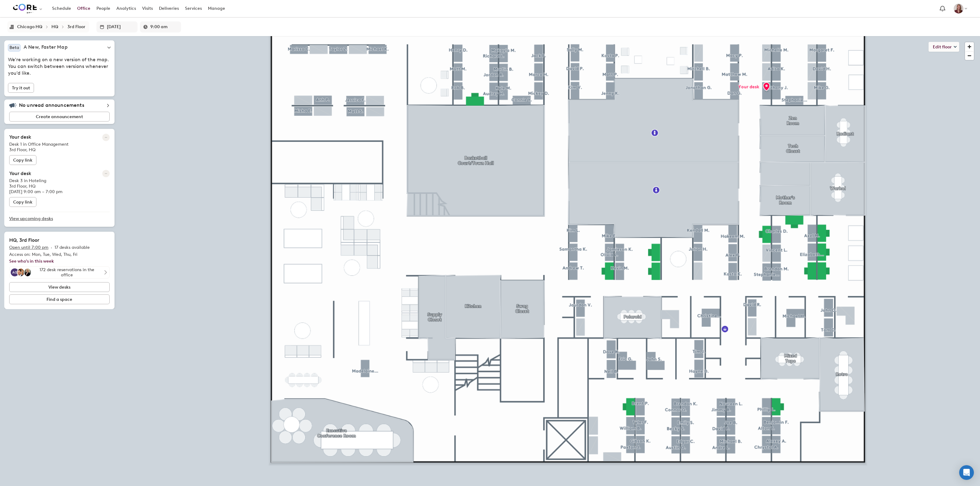 The image size is (980, 486). Describe the element at coordinates (59, 67) in the screenshot. I see `span: We're working on a new version of the map. You can switch between versions whenever you'd like.` at that location.